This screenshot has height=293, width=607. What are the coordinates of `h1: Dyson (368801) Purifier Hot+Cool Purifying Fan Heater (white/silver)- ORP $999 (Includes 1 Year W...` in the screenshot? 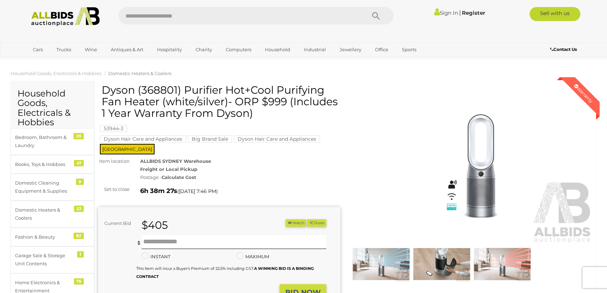 It's located at (220, 101).